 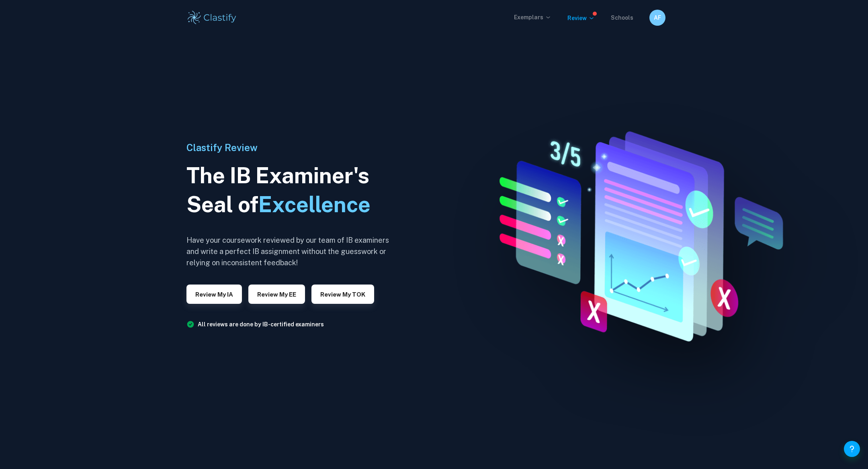 I want to click on a: Review my TOK, so click(x=343, y=294).